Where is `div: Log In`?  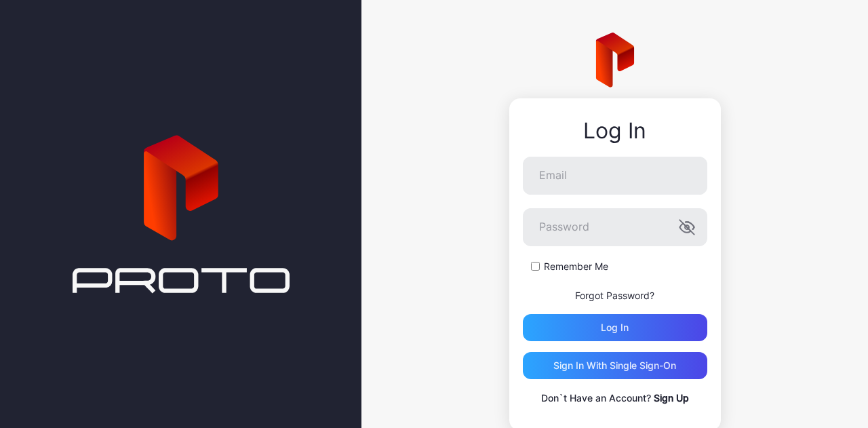
div: Log In is located at coordinates (615, 131).